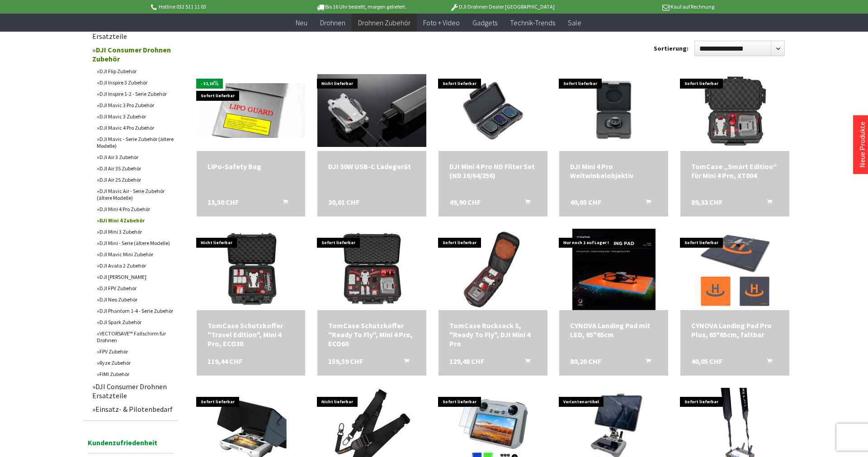 Image resolution: width=868 pixels, height=457 pixels. I want to click on img: TomCase Rucksack S, "Ready To Fly", DJI Mini 4 Pro, so click(493, 270).